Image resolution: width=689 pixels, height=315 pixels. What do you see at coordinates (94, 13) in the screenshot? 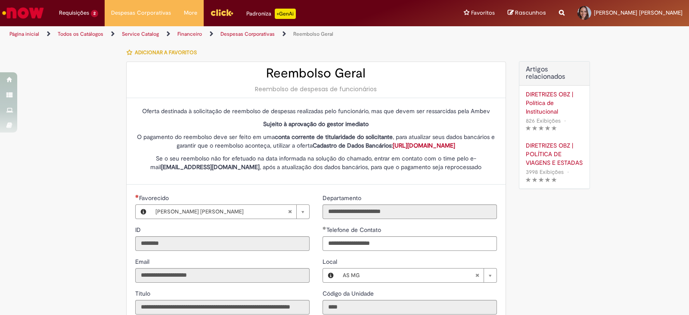
I see `span: 2` at bounding box center [94, 13].